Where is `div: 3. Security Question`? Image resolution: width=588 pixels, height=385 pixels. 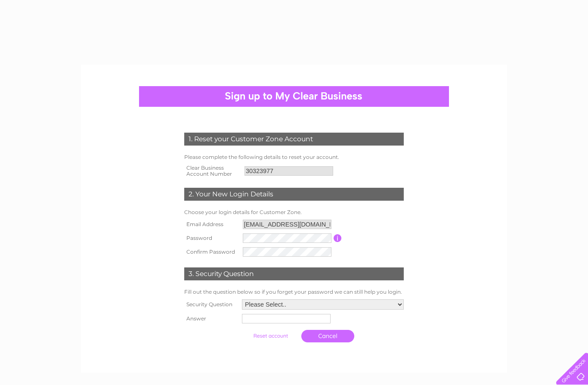
div: 3. Security Question is located at coordinates (294, 273).